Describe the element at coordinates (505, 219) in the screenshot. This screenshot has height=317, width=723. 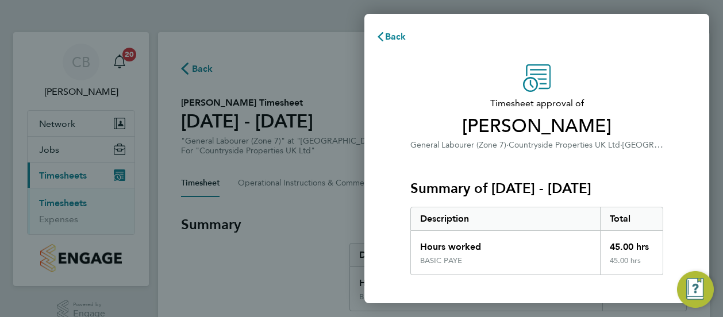
I see `div: Description` at that location.